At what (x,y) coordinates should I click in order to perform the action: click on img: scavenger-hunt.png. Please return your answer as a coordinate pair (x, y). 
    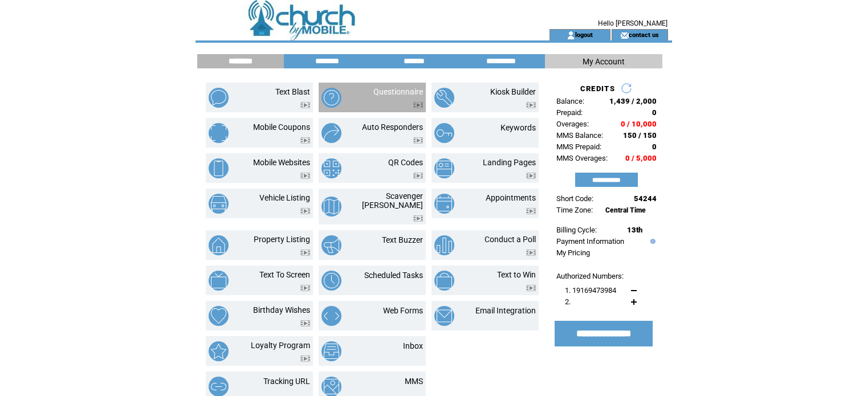
    Looking at the image, I should click on (331, 206).